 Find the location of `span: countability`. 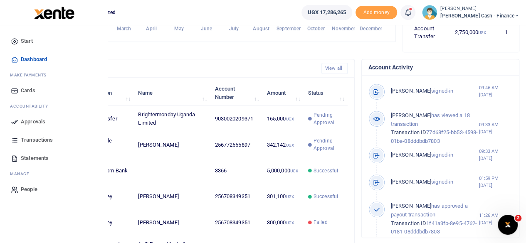

span: countability is located at coordinates (32, 106).